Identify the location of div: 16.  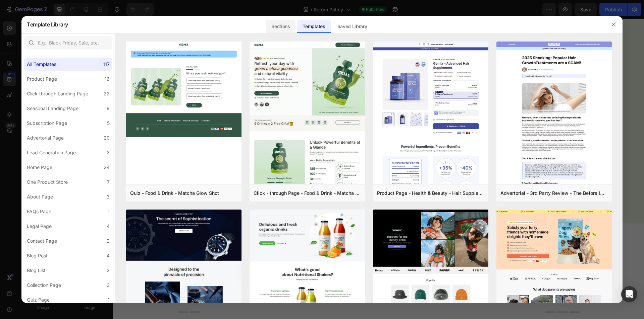
(107, 79).